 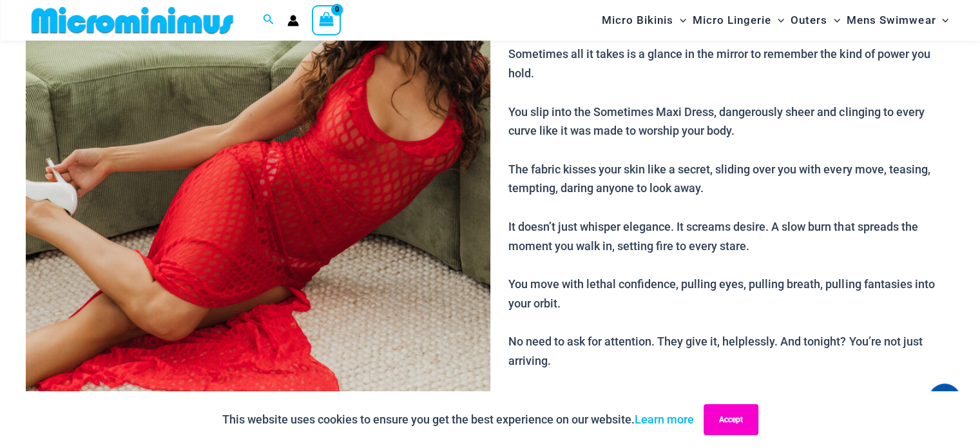 I want to click on span: Mens Swimwear, so click(x=891, y=20).